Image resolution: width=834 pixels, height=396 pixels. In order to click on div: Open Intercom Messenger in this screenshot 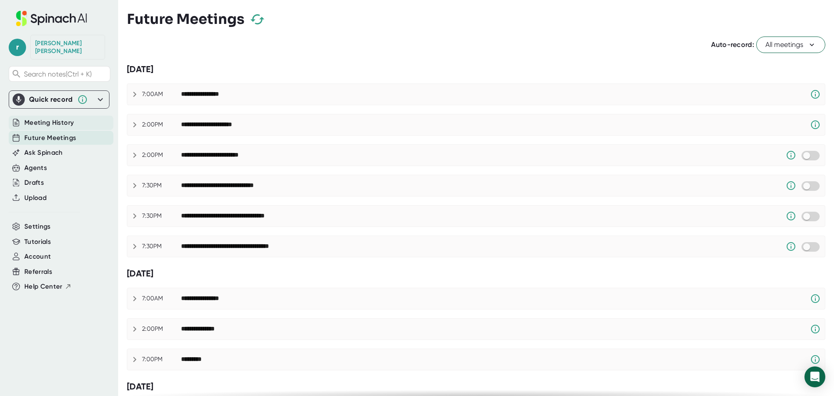, I will do `click(815, 377)`.